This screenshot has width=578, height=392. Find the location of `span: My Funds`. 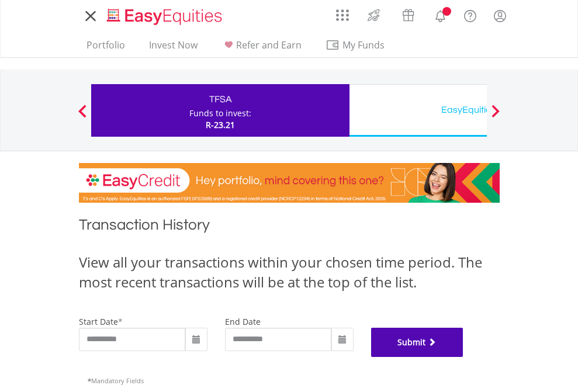

span: My Funds is located at coordinates (364, 45).